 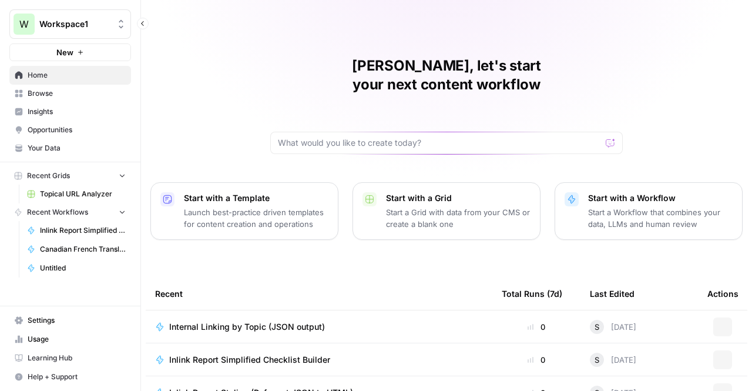 I want to click on span: Recent Workflows, so click(x=58, y=212).